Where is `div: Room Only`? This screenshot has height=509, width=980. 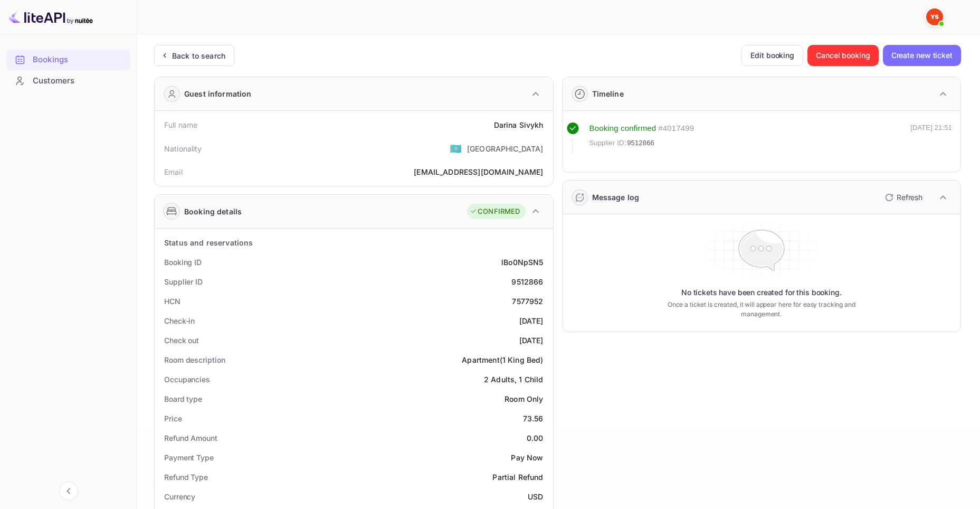 div: Room Only is located at coordinates (524, 399).